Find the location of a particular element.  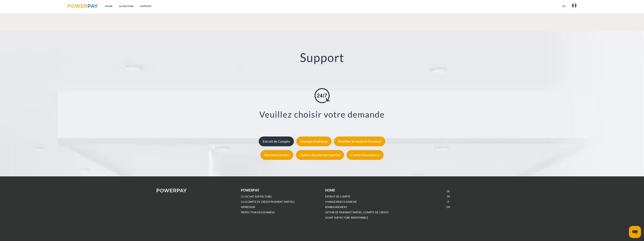

a: EN is located at coordinates (449, 207).